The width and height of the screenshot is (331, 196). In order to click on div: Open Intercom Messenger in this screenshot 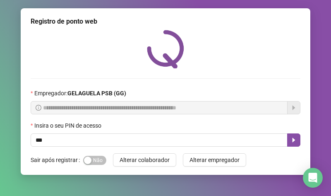, I will do `click(313, 178)`.